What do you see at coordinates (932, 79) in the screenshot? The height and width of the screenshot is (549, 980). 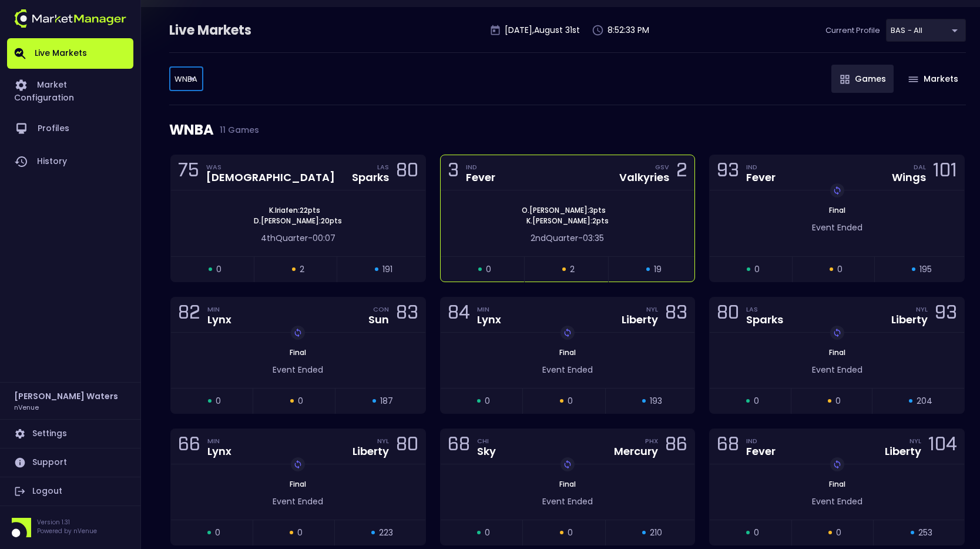 I see `button: Markets` at bounding box center [932, 79].